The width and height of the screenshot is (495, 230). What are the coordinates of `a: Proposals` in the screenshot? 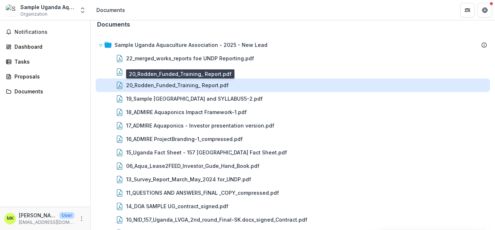 It's located at (45, 76).